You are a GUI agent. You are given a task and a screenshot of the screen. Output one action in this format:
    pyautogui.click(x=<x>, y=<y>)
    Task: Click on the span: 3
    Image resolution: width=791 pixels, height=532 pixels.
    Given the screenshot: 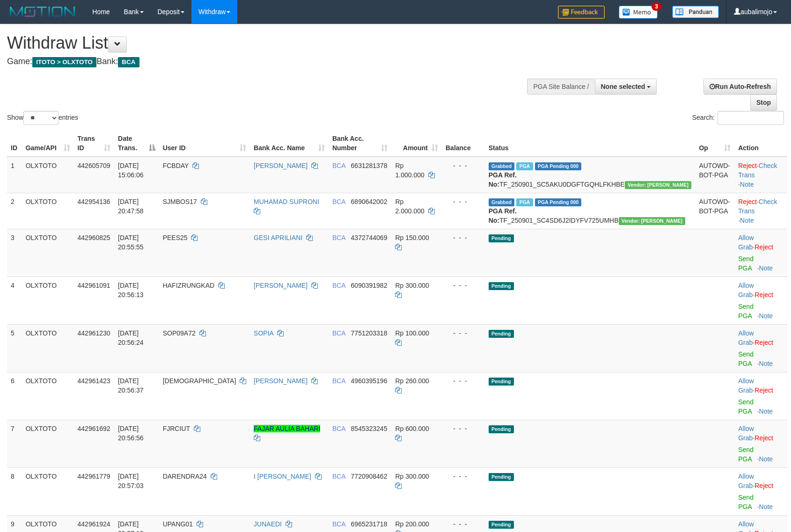 What is the action you would take?
    pyautogui.click(x=656, y=7)
    